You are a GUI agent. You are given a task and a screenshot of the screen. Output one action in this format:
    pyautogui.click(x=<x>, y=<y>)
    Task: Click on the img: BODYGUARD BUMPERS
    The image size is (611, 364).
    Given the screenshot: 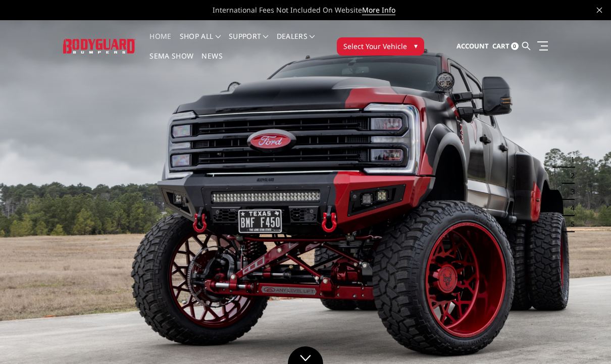 What is the action you would take?
    pyautogui.click(x=99, y=46)
    